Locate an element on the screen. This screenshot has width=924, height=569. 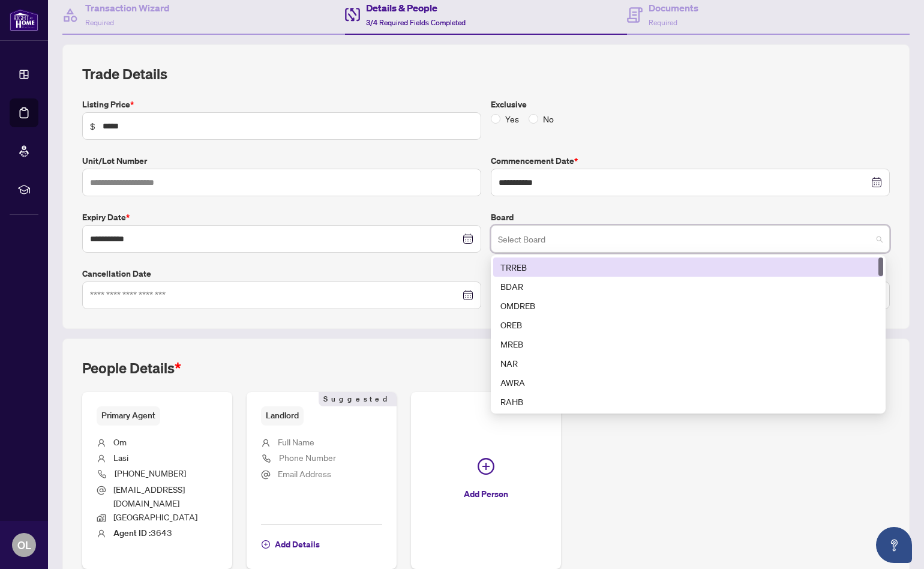
span: Yes is located at coordinates (511, 119).